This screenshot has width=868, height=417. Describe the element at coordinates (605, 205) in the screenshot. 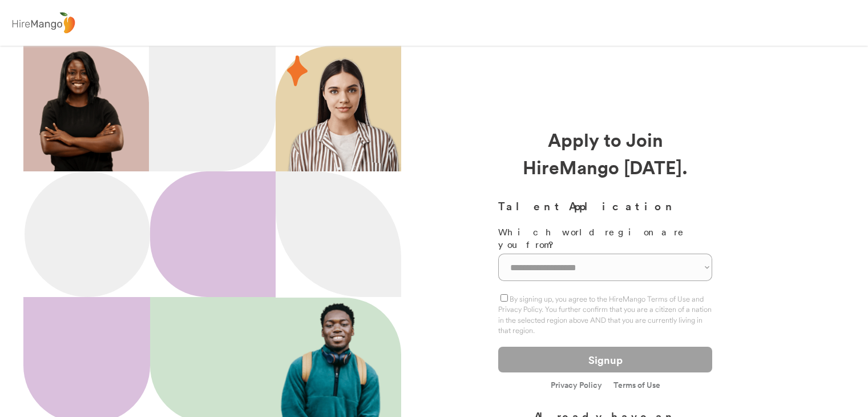

I see `h3: Talent Application` at that location.